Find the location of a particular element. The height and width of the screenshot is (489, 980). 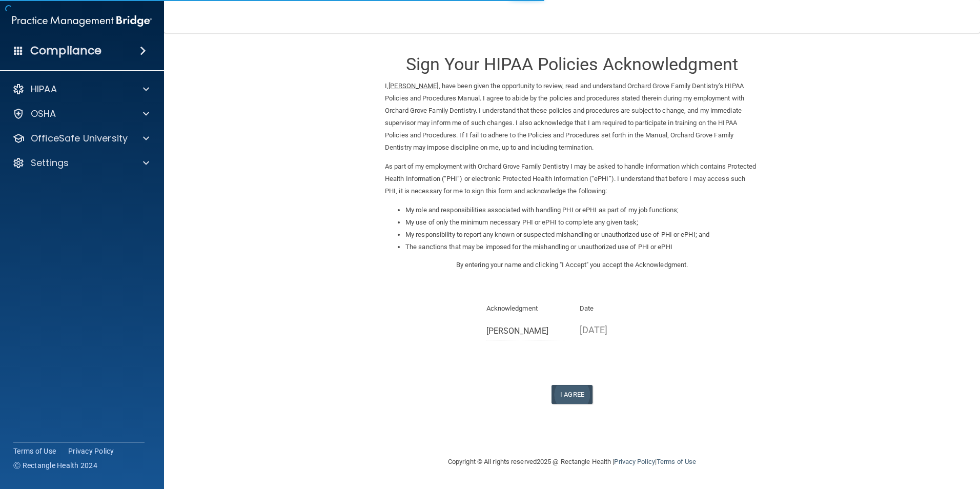

button: I Agree is located at coordinates (572, 394).